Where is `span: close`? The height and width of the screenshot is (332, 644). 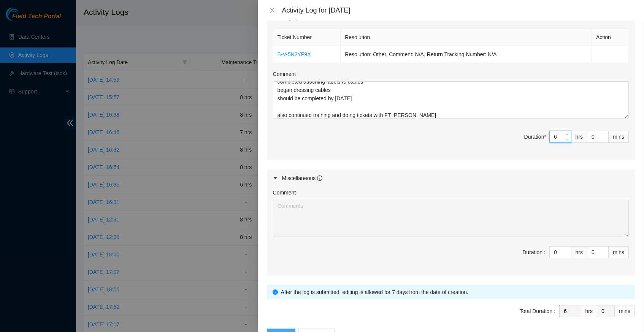
span: close is located at coordinates (272, 10).